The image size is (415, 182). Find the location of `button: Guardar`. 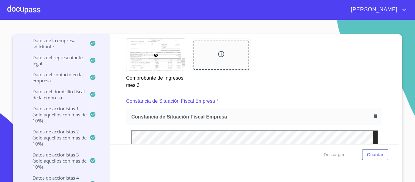

button: Guardar is located at coordinates (375, 155).